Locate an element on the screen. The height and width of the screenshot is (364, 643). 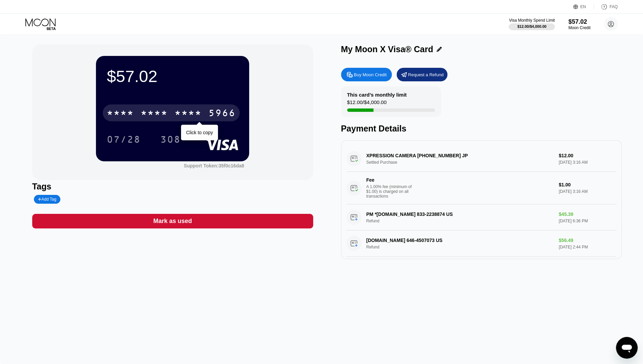
div: Support Token:35f0c16da8 is located at coordinates (214, 166).